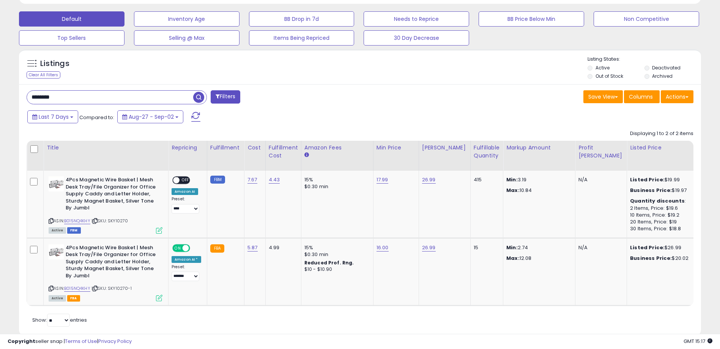 This screenshot has height=349, width=720. What do you see at coordinates (187, 19) in the screenshot?
I see `button: Inventory Age` at bounding box center [187, 19].